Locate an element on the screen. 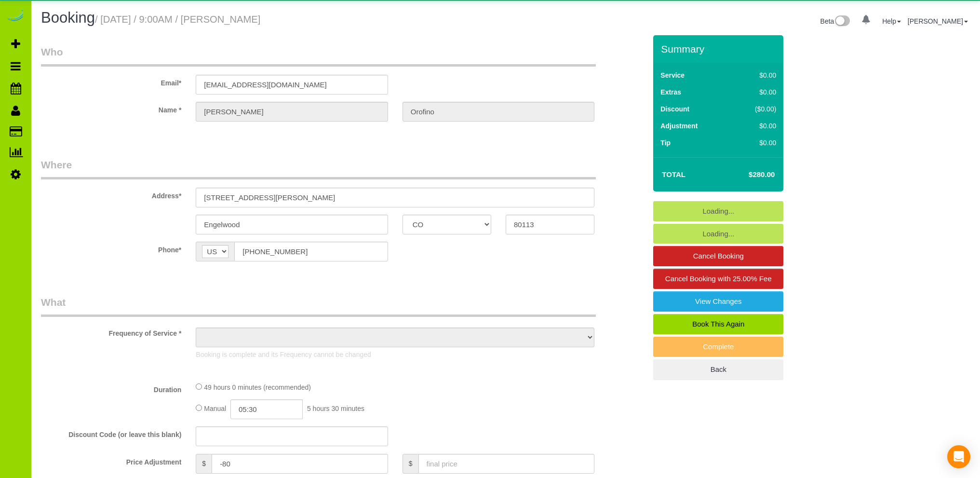 The image size is (980, 478). label: Email* is located at coordinates (110, 81).